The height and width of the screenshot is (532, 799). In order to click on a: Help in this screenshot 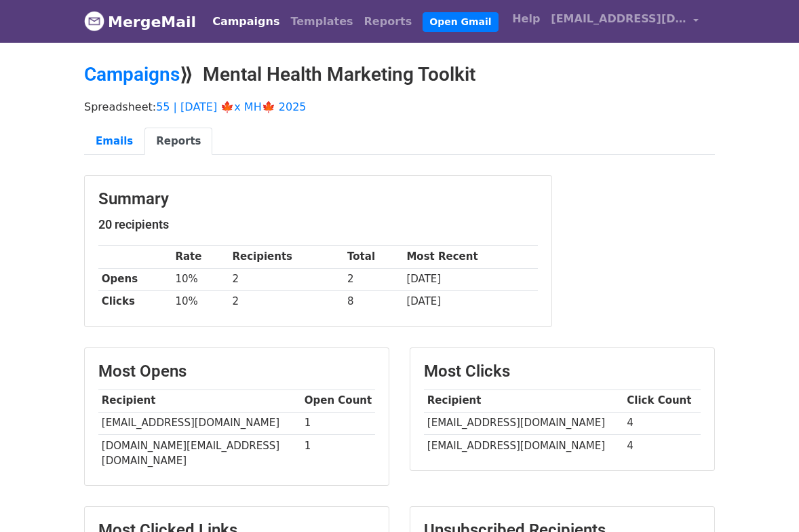, I will do `click(525, 19)`.